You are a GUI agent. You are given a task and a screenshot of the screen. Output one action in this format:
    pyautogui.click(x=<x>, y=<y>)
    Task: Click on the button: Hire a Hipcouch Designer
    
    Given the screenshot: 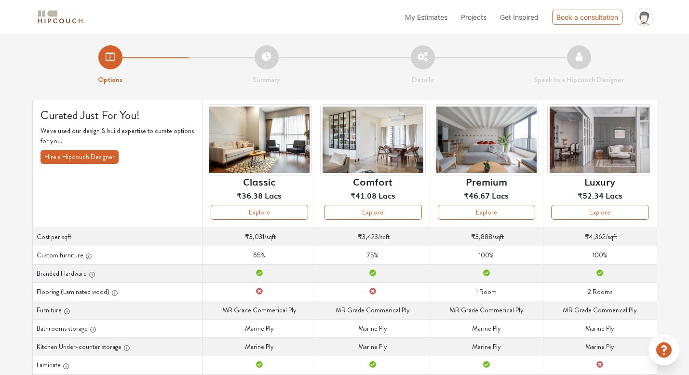 What is the action you would take?
    pyautogui.click(x=80, y=157)
    